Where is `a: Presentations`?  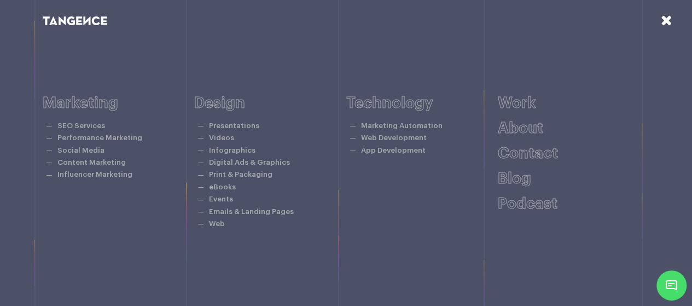 a: Presentations is located at coordinates (234, 125).